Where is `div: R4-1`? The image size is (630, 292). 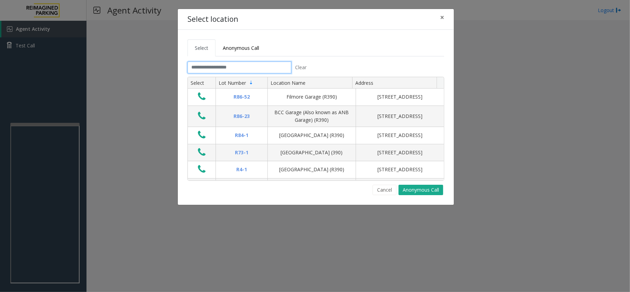 div: R4-1 is located at coordinates (242, 170).